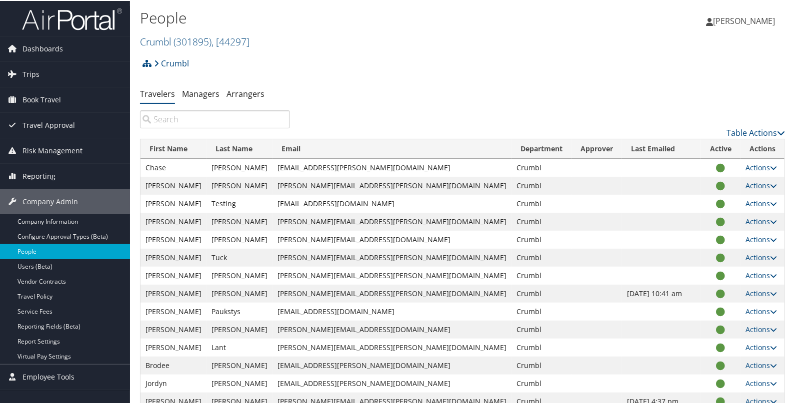 The width and height of the screenshot is (791, 404). What do you see at coordinates (72, 18) in the screenshot?
I see `img: airportal-logo.png` at bounding box center [72, 18].